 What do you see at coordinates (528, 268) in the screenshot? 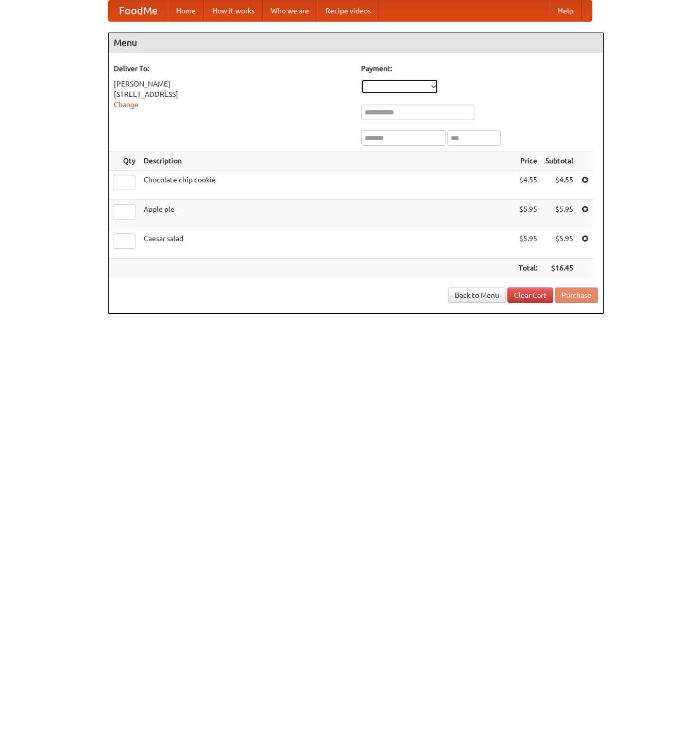
I see `th: Total:` at bounding box center [528, 268].